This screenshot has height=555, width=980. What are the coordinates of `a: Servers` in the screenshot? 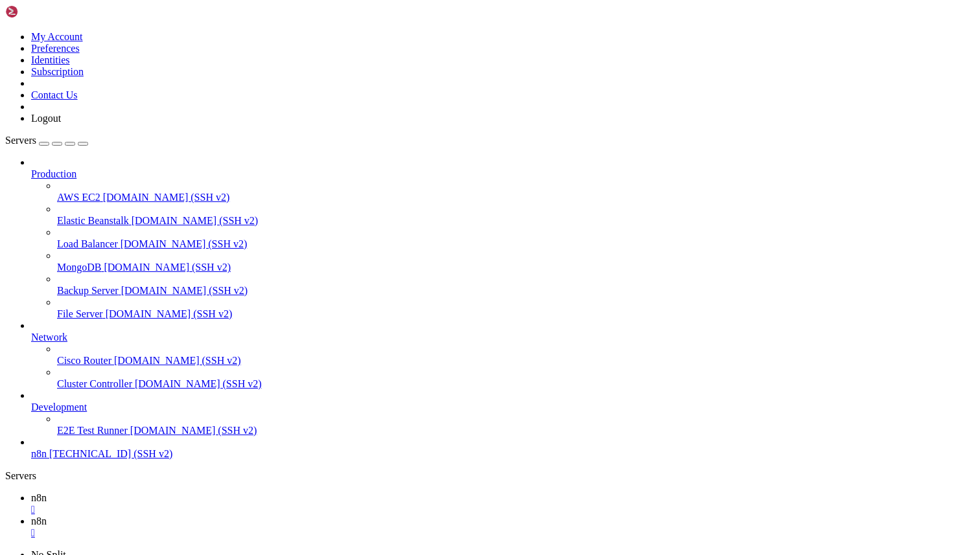 It's located at (47, 140).